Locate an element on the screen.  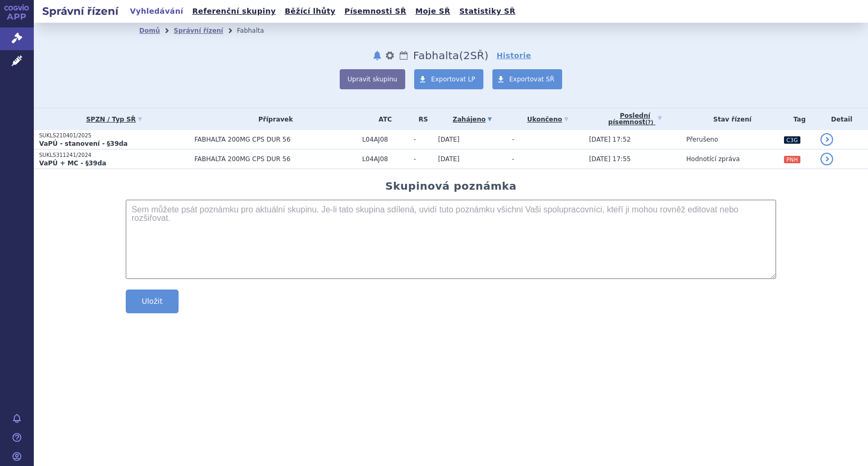
a: Moje SŘ is located at coordinates (432, 11).